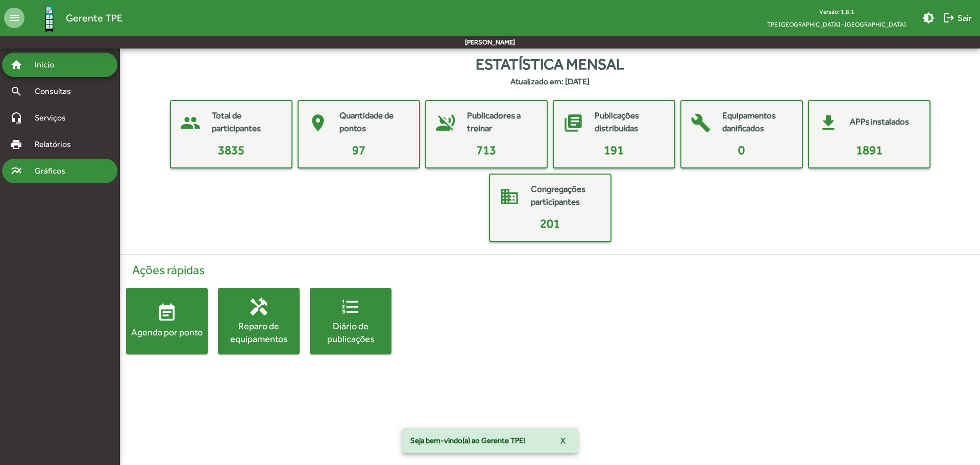 This screenshot has height=465, width=980. I want to click on span: Gráficos, so click(54, 171).